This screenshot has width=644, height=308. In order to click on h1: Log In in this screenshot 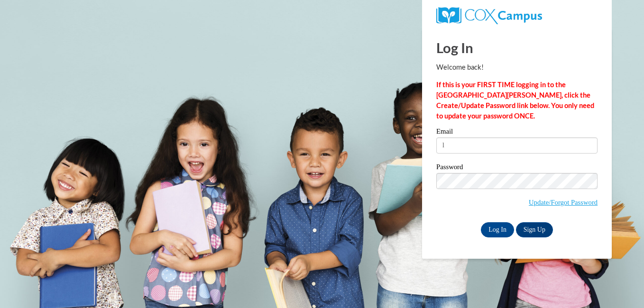, I will do `click(517, 47)`.